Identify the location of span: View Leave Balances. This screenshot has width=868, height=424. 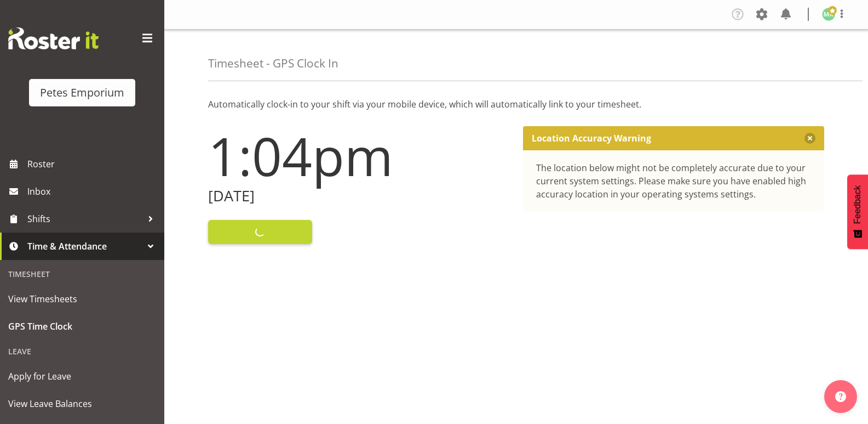
(82, 404).